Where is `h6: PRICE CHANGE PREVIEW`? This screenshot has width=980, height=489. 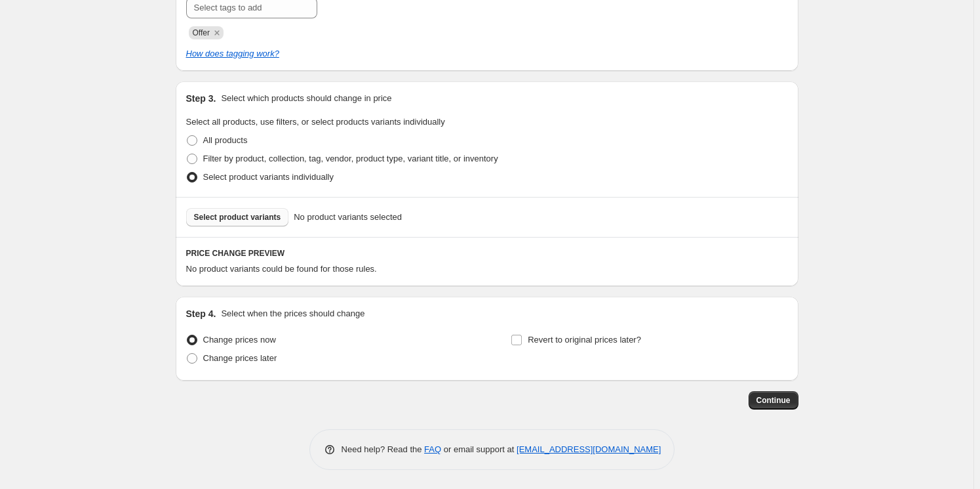
h6: PRICE CHANGE PREVIEW is located at coordinates (487, 253).